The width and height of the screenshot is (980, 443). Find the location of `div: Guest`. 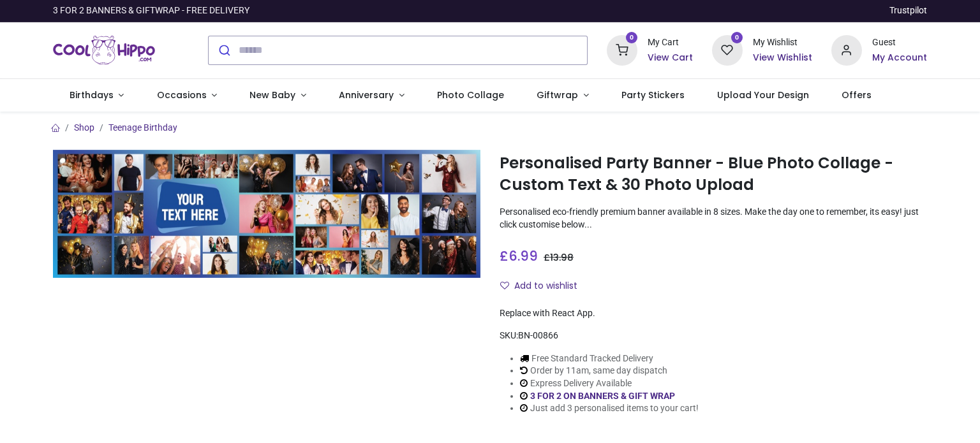

div: Guest is located at coordinates (900, 43).